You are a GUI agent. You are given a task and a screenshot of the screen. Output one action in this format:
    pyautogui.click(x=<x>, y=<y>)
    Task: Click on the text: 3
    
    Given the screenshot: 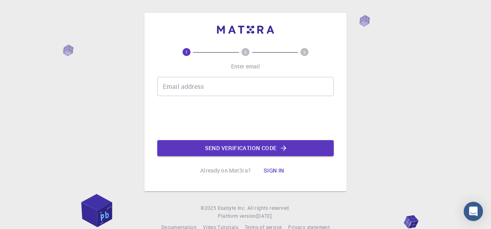 What is the action you would take?
    pyautogui.click(x=304, y=52)
    